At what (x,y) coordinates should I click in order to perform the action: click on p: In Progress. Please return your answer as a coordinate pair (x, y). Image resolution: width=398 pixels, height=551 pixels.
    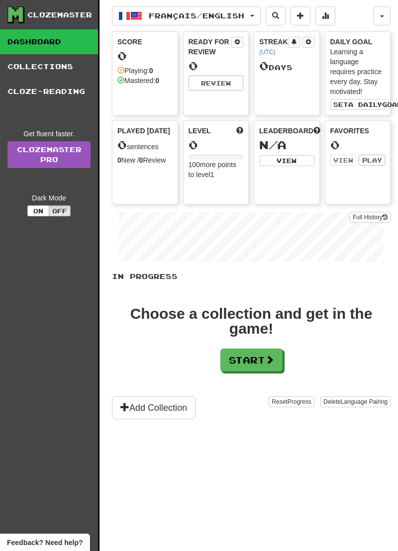
    Looking at the image, I should click on (251, 277).